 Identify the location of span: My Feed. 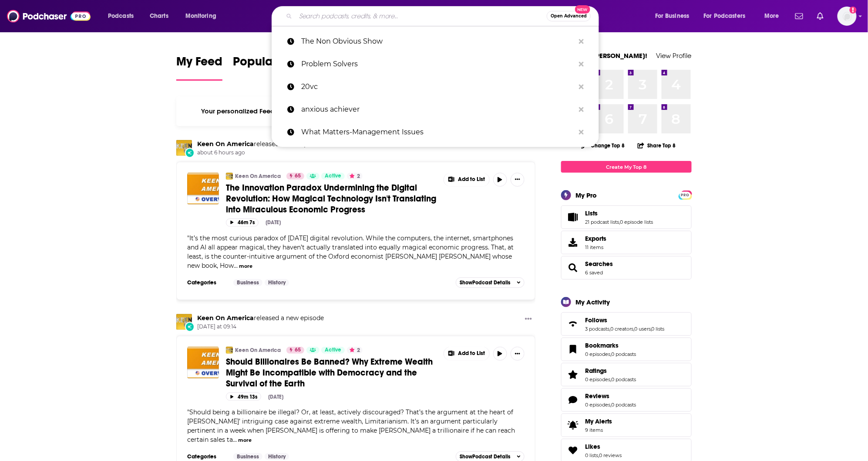
(200, 64).